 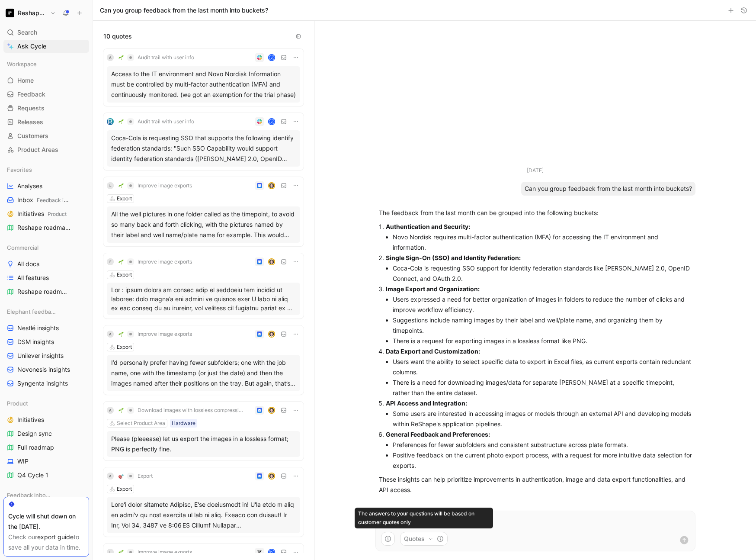 What do you see at coordinates (47, 169) in the screenshot?
I see `div: Favorites` at bounding box center [47, 169].